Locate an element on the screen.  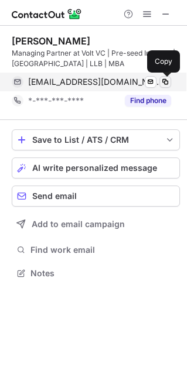
button: Notes is located at coordinates (95, 273).